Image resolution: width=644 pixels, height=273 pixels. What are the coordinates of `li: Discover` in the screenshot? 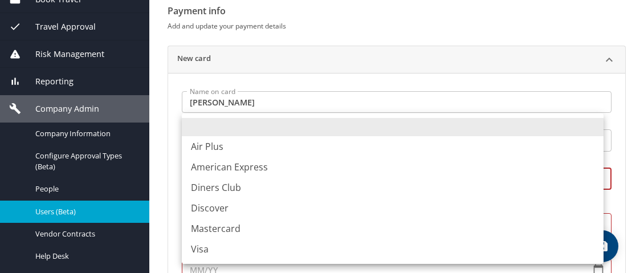 It's located at (392, 208).